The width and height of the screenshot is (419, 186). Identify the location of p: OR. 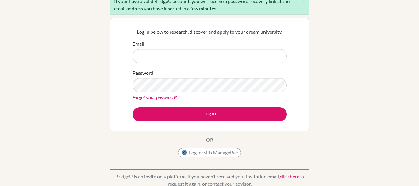
(209, 140).